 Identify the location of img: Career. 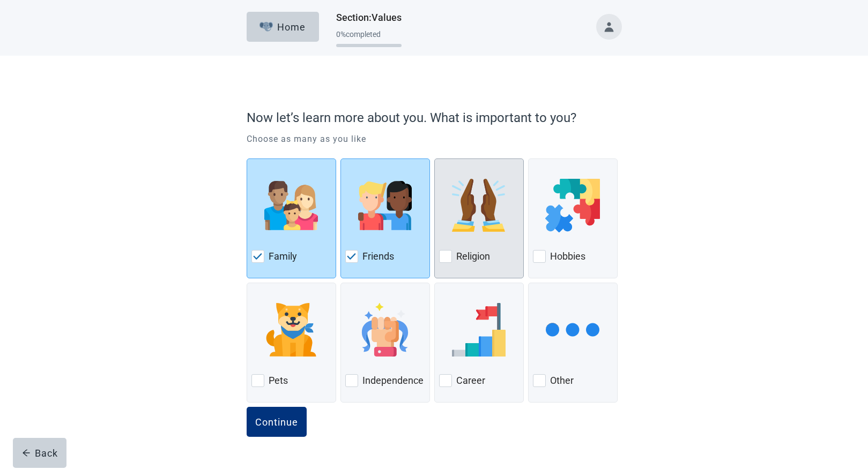
(479, 330).